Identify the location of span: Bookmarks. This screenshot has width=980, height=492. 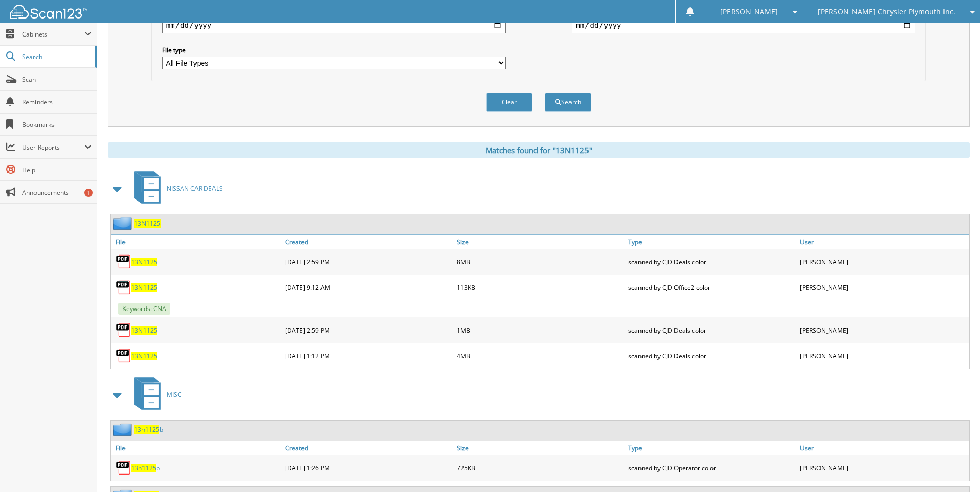
(57, 124).